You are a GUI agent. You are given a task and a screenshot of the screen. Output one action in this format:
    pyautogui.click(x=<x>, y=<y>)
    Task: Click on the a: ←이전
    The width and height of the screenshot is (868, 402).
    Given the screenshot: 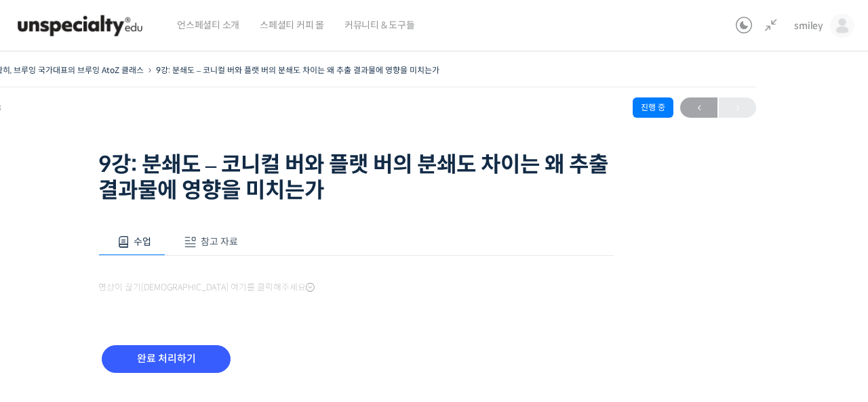 What is the action you would take?
    pyautogui.click(x=699, y=108)
    